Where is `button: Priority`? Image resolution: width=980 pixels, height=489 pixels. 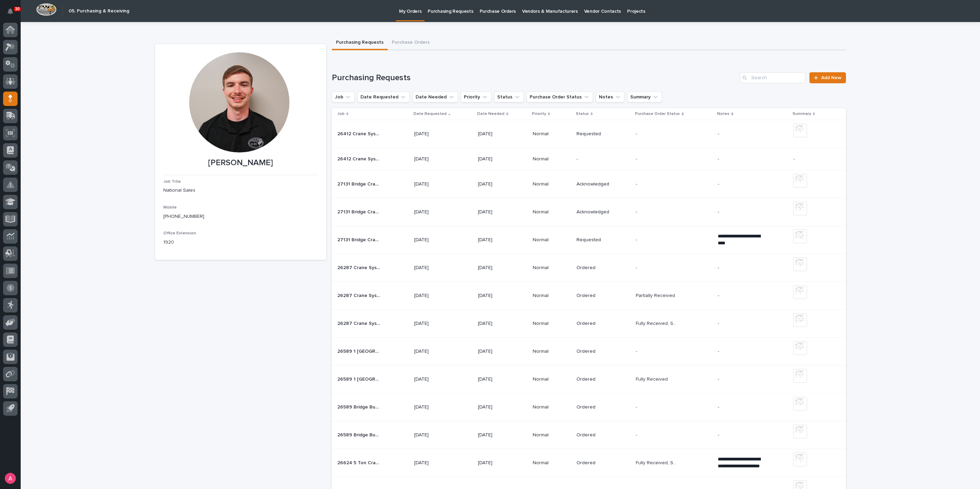 button: Priority is located at coordinates (476, 97).